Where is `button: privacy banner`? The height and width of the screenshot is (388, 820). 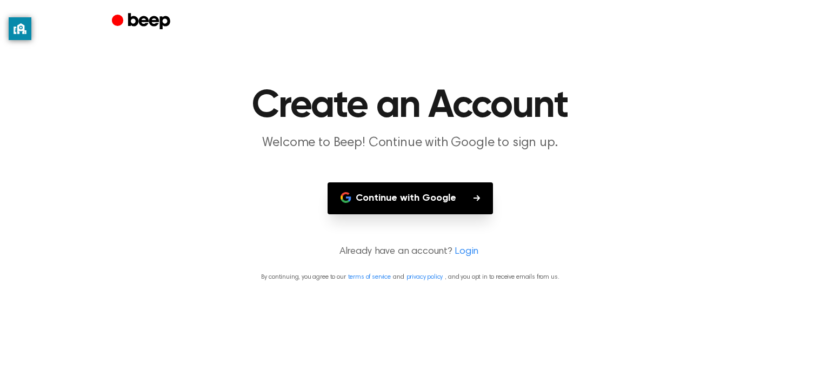 button: privacy banner is located at coordinates (20, 29).